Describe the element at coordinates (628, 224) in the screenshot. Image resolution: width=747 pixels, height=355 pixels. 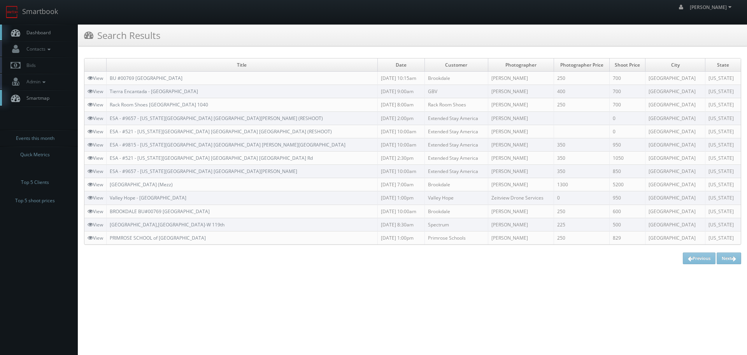
I see `td: 500` at that location.